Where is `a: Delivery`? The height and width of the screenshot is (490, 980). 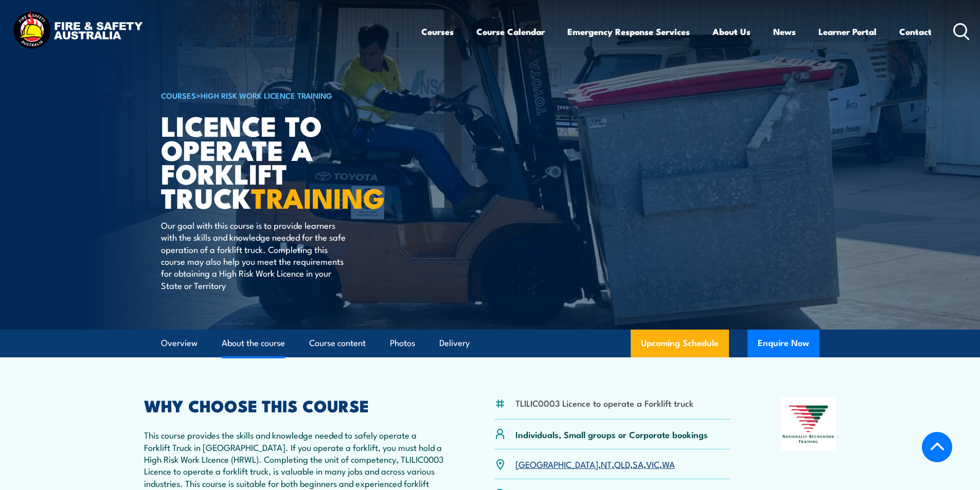 a: Delivery is located at coordinates (454, 343).